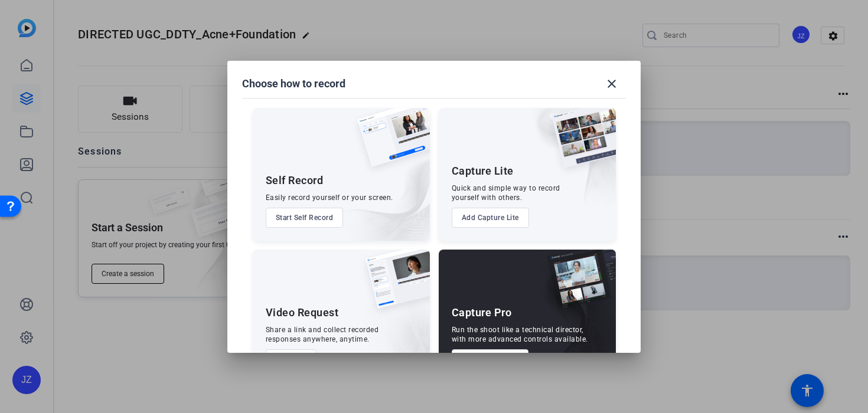 The image size is (868, 413). What do you see at coordinates (302, 312) in the screenshot?
I see `div: Video Request` at bounding box center [302, 312].